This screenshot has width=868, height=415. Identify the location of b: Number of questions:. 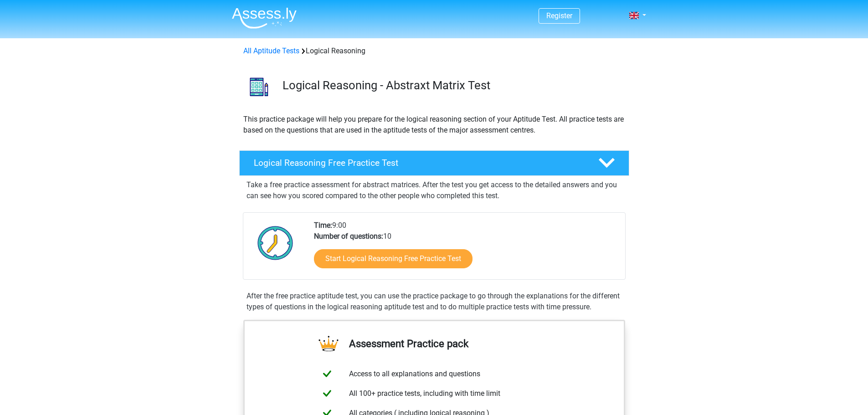
(348, 236).